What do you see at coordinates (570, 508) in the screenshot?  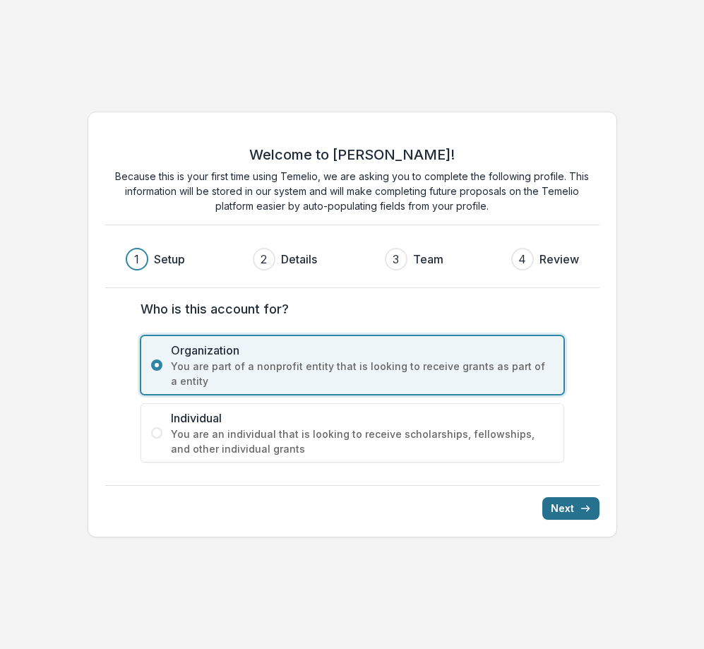 I see `button: Next` at bounding box center [570, 508].